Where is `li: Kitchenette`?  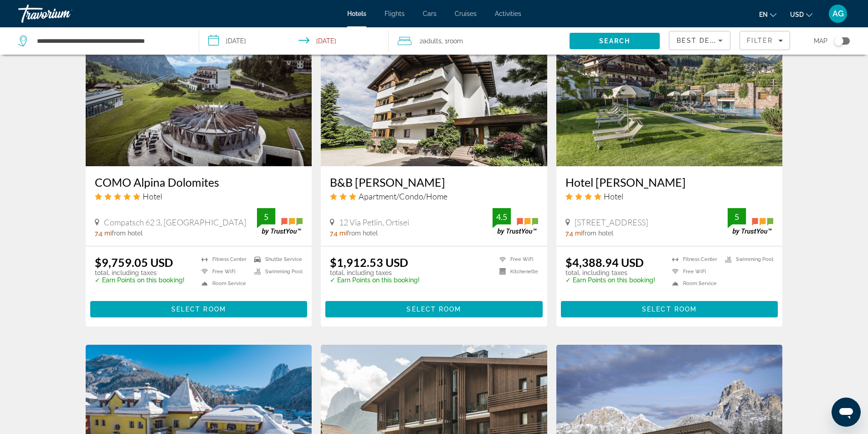
li: Kitchenette is located at coordinates (516, 271).